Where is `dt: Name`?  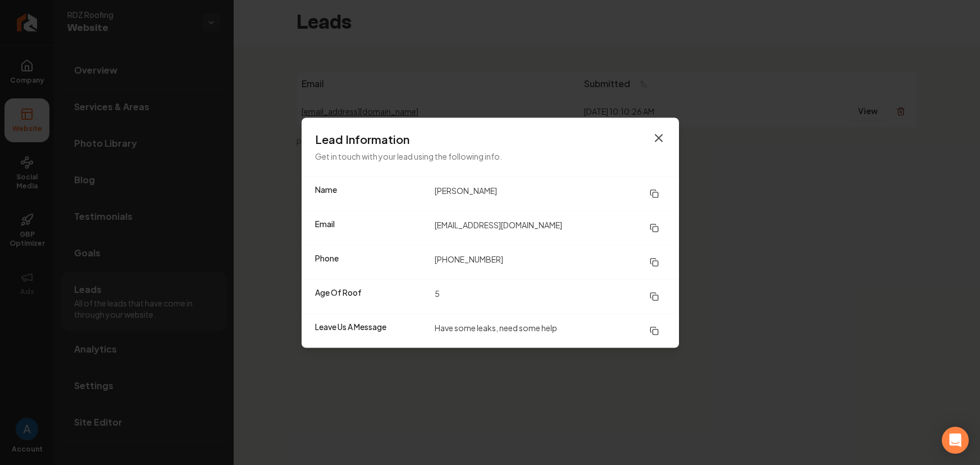 dt: Name is located at coordinates (370, 193).